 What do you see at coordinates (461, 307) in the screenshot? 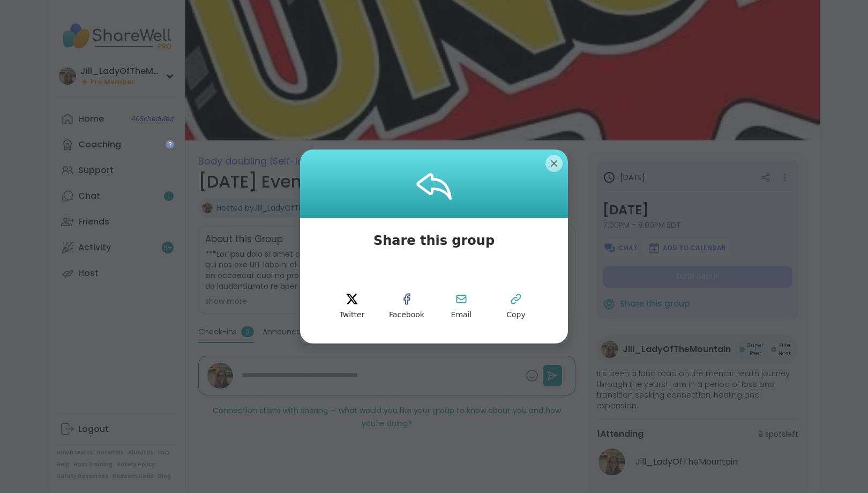
I see `a: Email` at bounding box center [461, 307].